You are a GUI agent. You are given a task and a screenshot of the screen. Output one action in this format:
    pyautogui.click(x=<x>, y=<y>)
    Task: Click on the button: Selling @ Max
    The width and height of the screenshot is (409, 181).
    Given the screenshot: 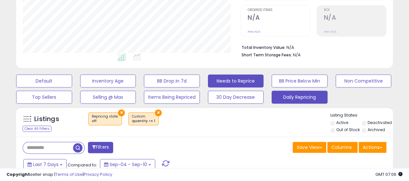 What is the action you would take?
    pyautogui.click(x=108, y=97)
    